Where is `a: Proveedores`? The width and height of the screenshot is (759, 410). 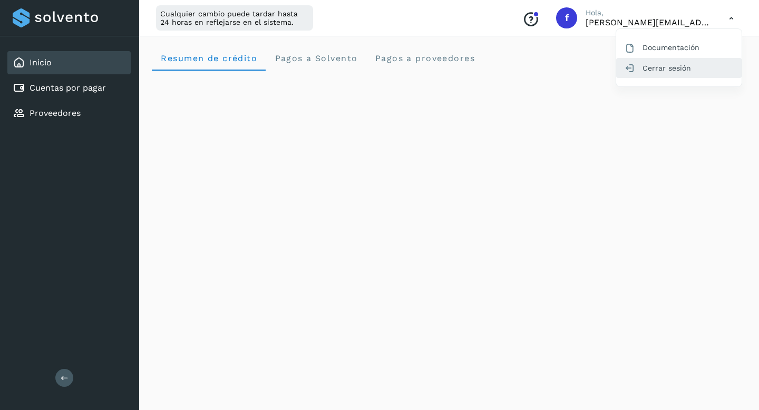 a: Proveedores is located at coordinates (55, 113).